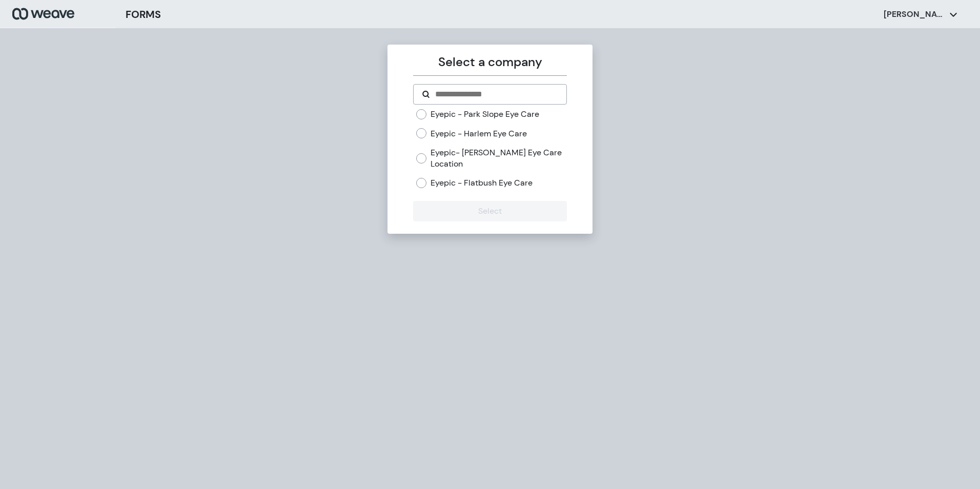 This screenshot has height=489, width=980. I want to click on button: Select, so click(490, 211).